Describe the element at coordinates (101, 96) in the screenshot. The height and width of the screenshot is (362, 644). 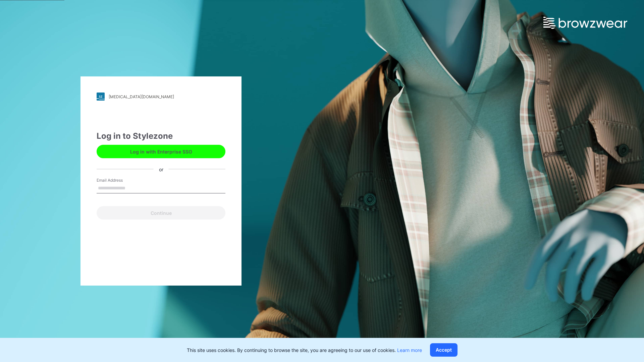
I see `img: stylezone-logo.562084cfcfab977791bfbf7441f1a819.svg` at that location.